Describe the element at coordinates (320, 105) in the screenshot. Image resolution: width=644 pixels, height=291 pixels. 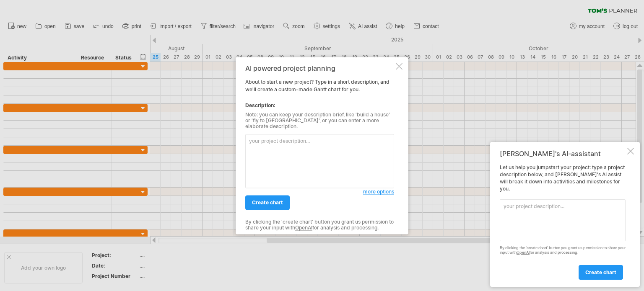
I see `div: Description:` at that location.